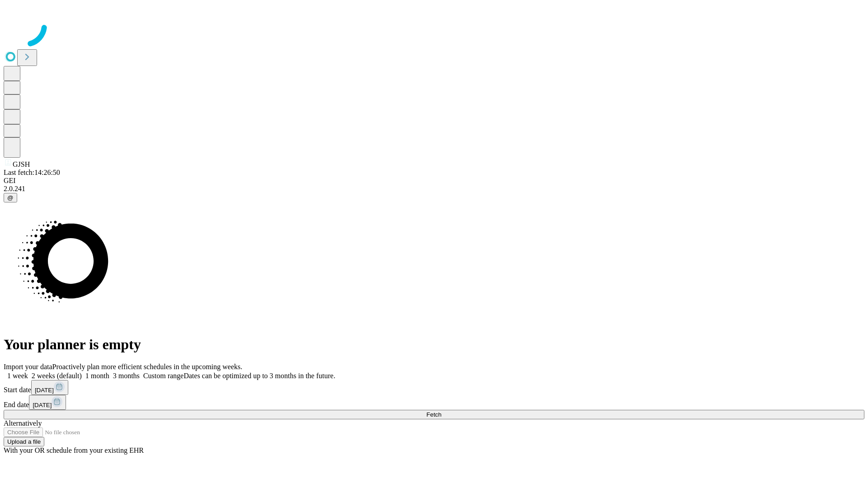 Image resolution: width=868 pixels, height=488 pixels. Describe the element at coordinates (74, 450) in the screenshot. I see `span: With your OR schedule from your existing EHR` at that location.